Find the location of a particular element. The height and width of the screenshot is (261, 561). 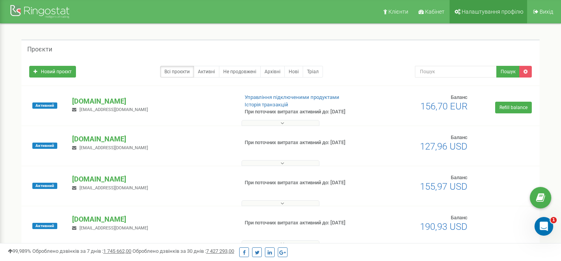

a: Управління підключеними продуктами is located at coordinates (292, 97).